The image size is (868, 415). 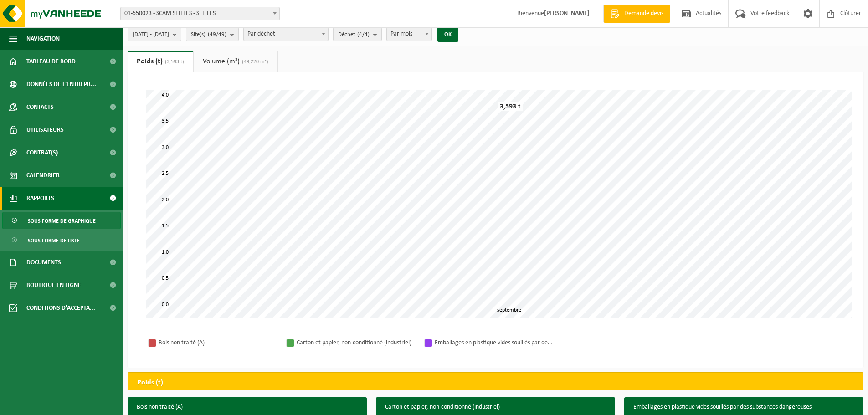 I want to click on count: (49/49), so click(x=217, y=34).